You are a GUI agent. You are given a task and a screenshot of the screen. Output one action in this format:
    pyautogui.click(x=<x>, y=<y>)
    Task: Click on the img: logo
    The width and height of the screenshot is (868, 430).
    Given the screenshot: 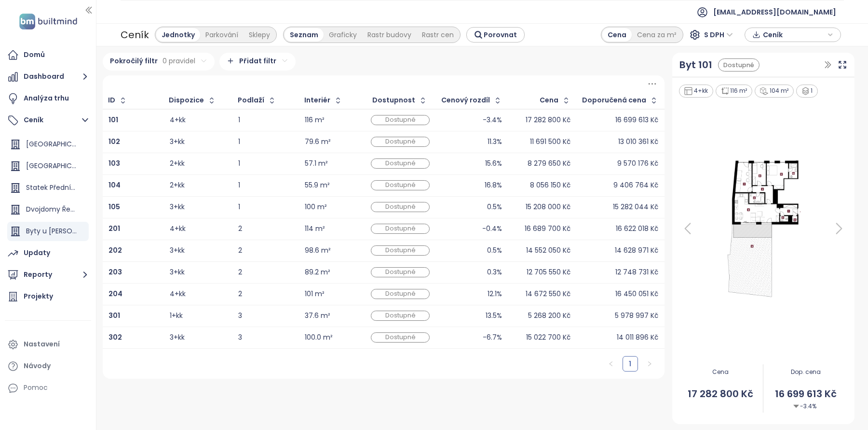 What is the action you would take?
    pyautogui.click(x=48, y=21)
    